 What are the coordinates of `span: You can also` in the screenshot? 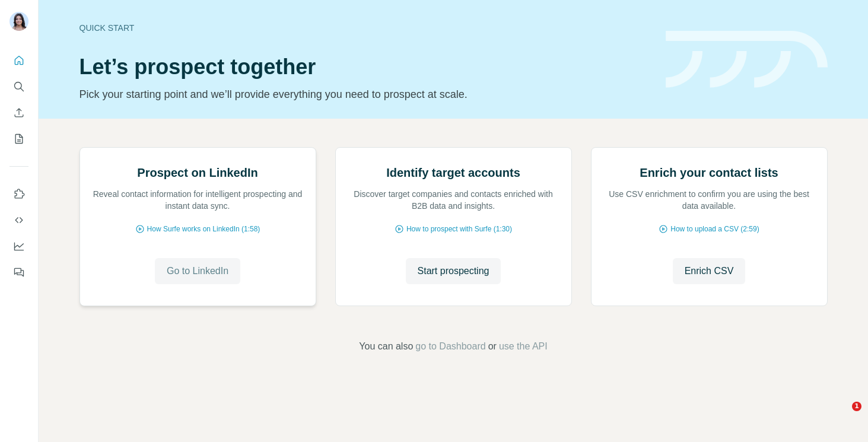 It's located at (386, 346).